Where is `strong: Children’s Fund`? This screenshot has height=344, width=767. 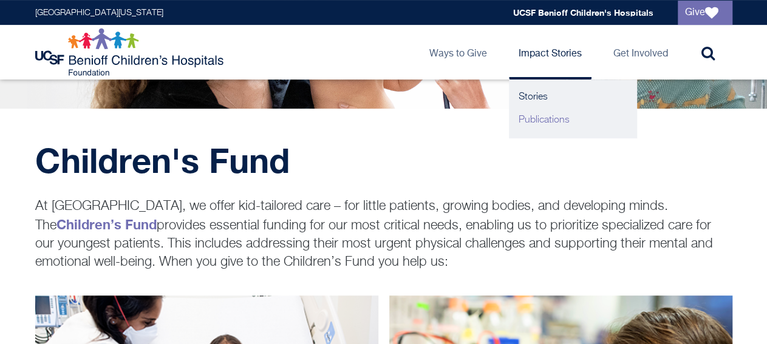 strong: Children’s Fund is located at coordinates (106, 225).